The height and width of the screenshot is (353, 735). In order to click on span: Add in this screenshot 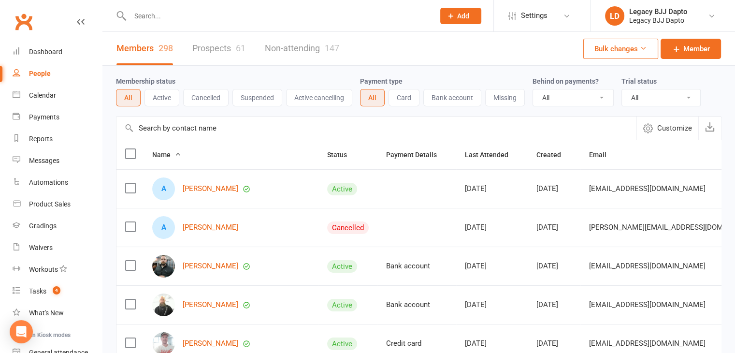, I will do `click(463, 16)`.